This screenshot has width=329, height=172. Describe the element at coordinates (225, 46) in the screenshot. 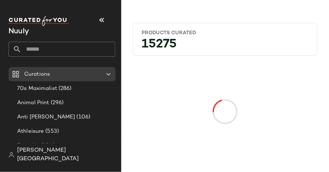

I see `div: 15275` at that location.